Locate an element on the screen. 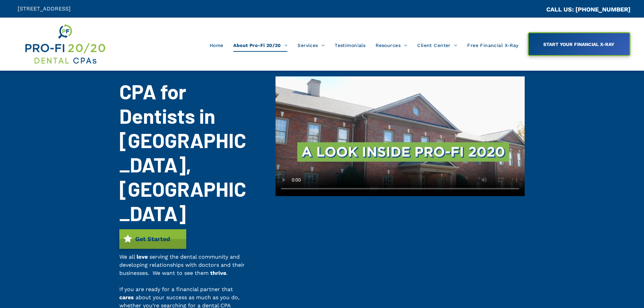  span: Get Started is located at coordinates (152, 239).